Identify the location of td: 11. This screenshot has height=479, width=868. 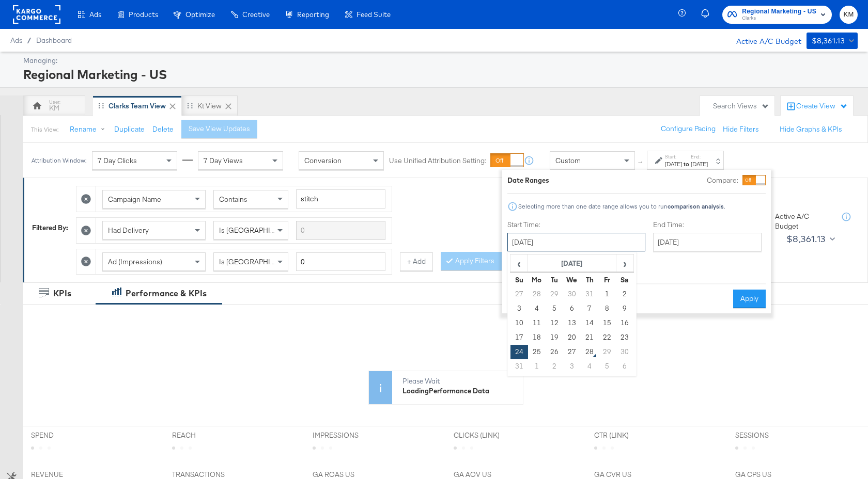
(537, 323).